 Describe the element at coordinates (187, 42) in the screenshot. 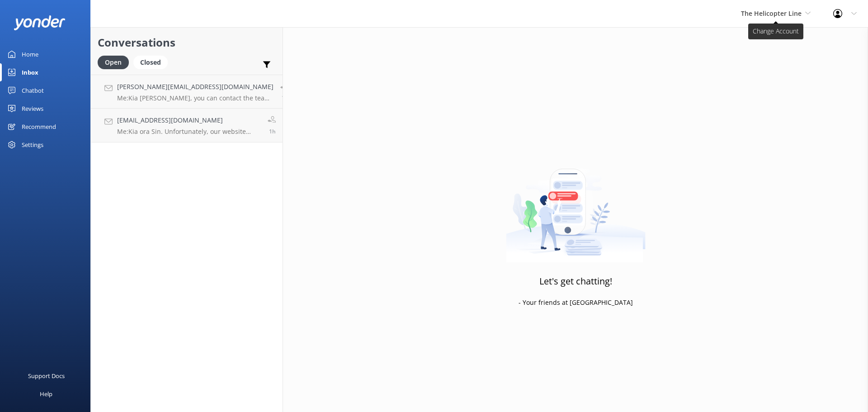

I see `h2: Conversations` at that location.